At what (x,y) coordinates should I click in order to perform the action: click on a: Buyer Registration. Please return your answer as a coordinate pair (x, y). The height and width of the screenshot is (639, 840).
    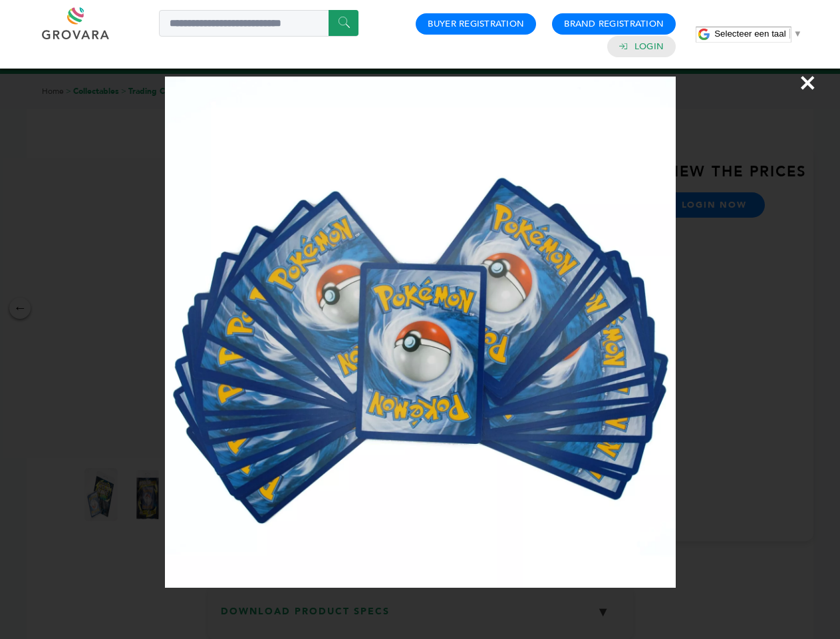
    Looking at the image, I should click on (475, 24).